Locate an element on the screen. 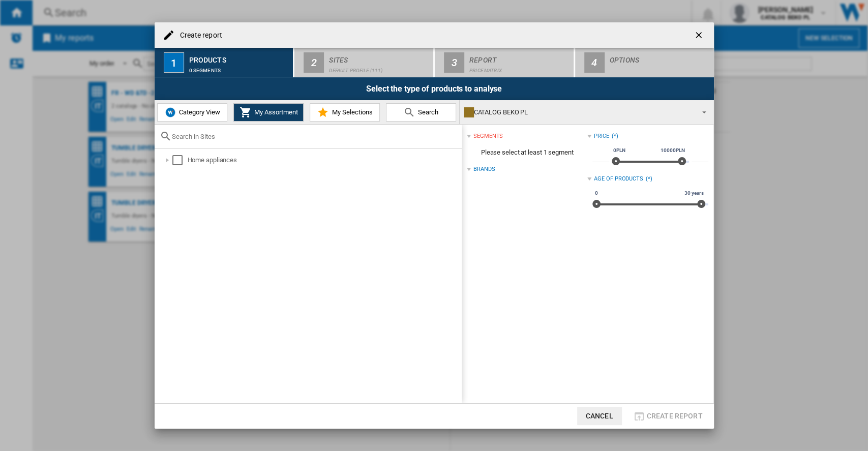  button: getI18NText('BUTTONS.CLOSE_DIALOG') is located at coordinates (700, 35).